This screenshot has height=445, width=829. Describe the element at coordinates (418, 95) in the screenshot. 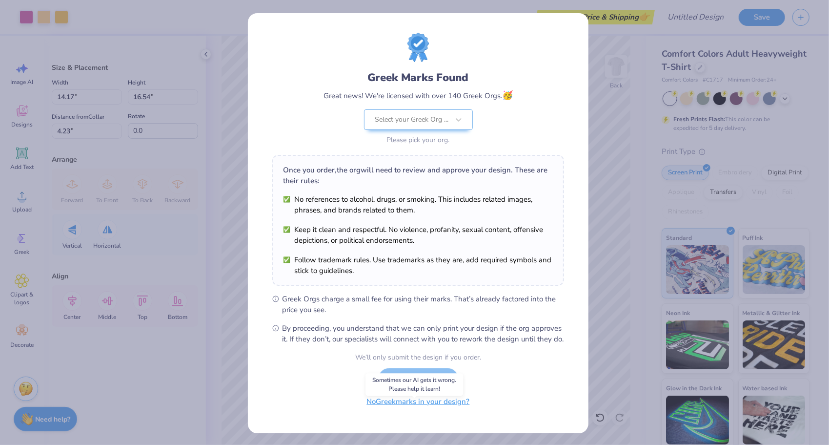

I see `div: Great news! We're licensed with over 140 Greek Orgs.` at that location.